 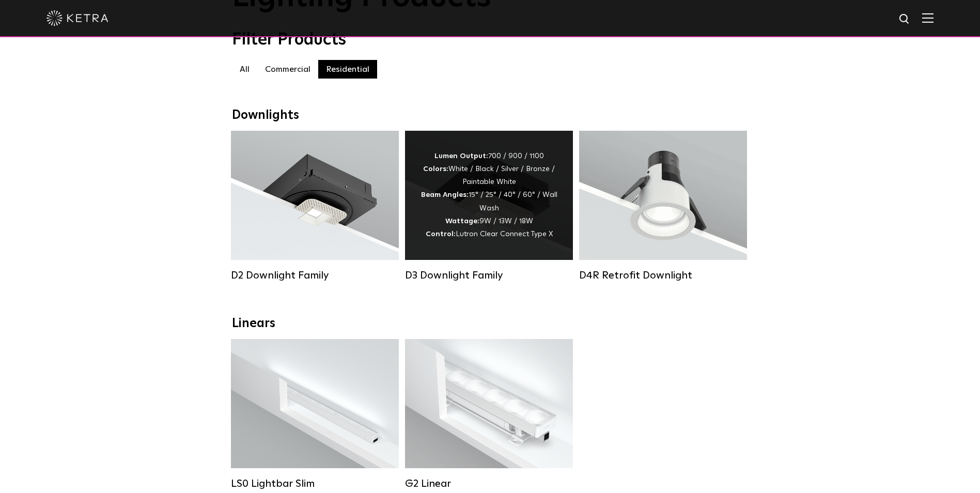 What do you see at coordinates (905, 19) in the screenshot?
I see `img: search icon` at bounding box center [905, 19].